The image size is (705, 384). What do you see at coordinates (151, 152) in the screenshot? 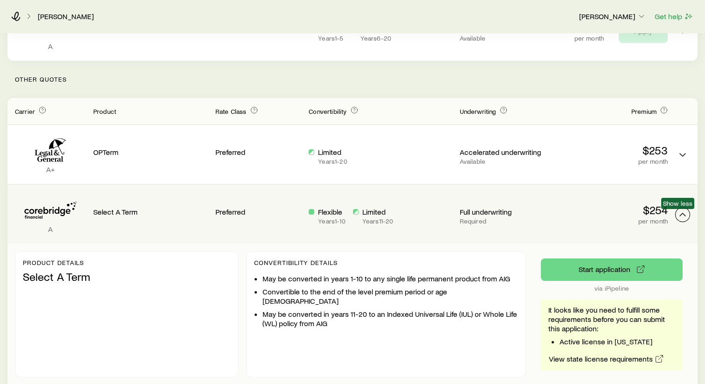
I see `p: OPTerm` at bounding box center [151, 152].